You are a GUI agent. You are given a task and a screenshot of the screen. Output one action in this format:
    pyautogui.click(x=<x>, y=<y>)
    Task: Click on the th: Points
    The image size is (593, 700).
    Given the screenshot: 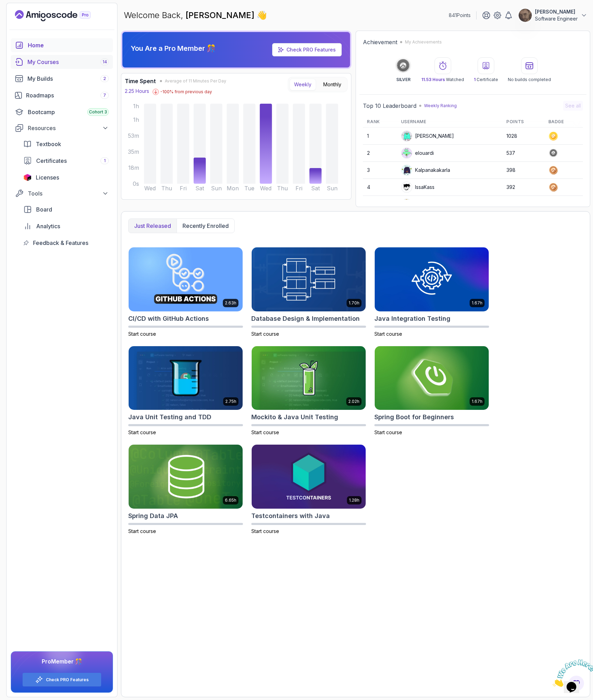 What is the action you would take?
    pyautogui.click(x=523, y=122)
    